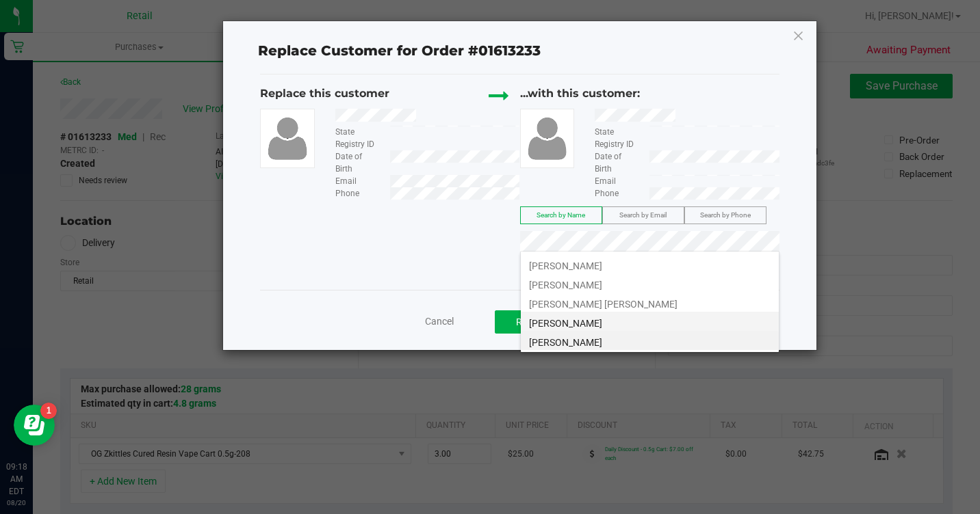  Describe the element at coordinates (560, 214) in the screenshot. I see `span: Search by Name` at that location.